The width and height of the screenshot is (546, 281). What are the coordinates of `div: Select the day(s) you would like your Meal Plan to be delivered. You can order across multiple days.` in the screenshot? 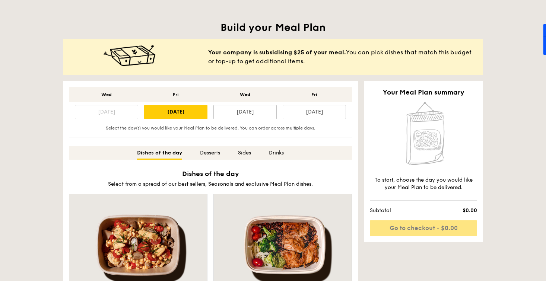 It's located at (210, 128).